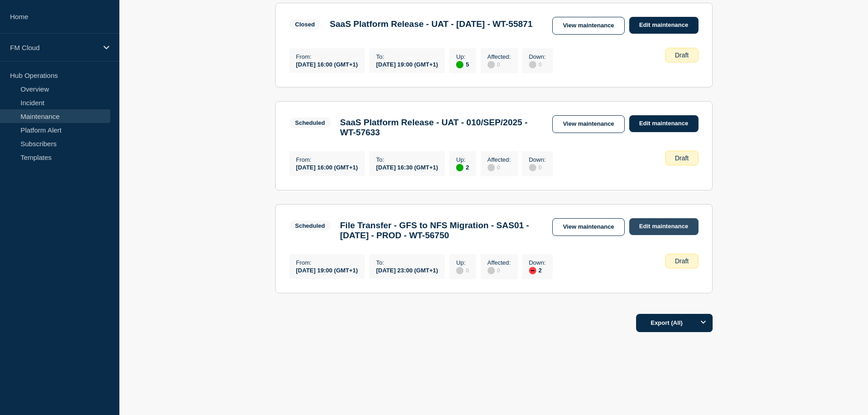 The height and width of the screenshot is (415, 868). Describe the element at coordinates (532, 271) in the screenshot. I see `div: down` at that location.